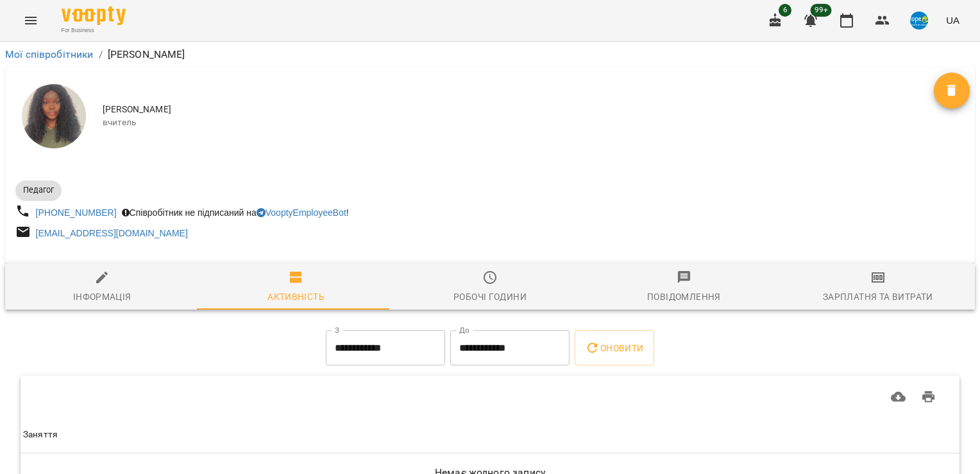 This screenshot has width=980, height=474. What do you see at coordinates (41, 434) in the screenshot?
I see `div: Заняття` at bounding box center [41, 434].